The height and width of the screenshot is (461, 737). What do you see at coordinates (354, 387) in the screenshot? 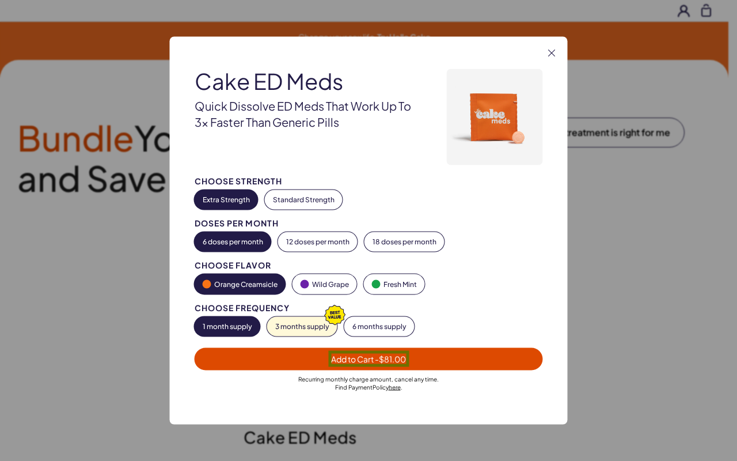
I see `span: Find Payment` at bounding box center [354, 387].